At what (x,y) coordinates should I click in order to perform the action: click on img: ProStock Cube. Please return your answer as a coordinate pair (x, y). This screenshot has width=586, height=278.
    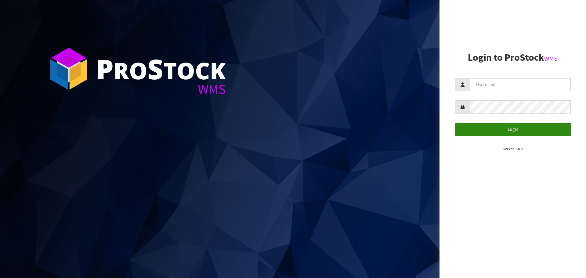
    Looking at the image, I should click on (69, 69).